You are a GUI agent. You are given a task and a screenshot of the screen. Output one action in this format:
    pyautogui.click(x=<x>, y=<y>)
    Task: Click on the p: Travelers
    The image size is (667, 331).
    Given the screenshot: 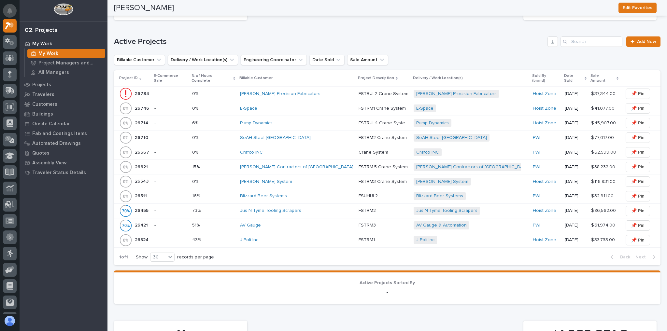 What is the action you would take?
    pyautogui.click(x=43, y=95)
    